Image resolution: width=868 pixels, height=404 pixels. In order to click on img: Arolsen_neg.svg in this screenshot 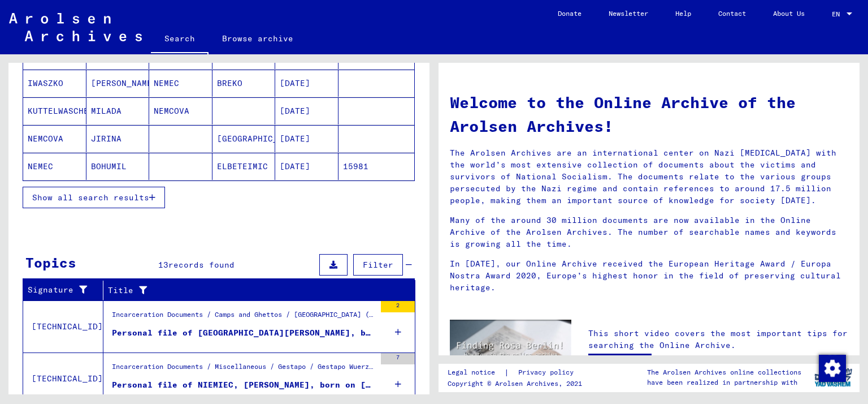, I will do `click(75, 27)`.